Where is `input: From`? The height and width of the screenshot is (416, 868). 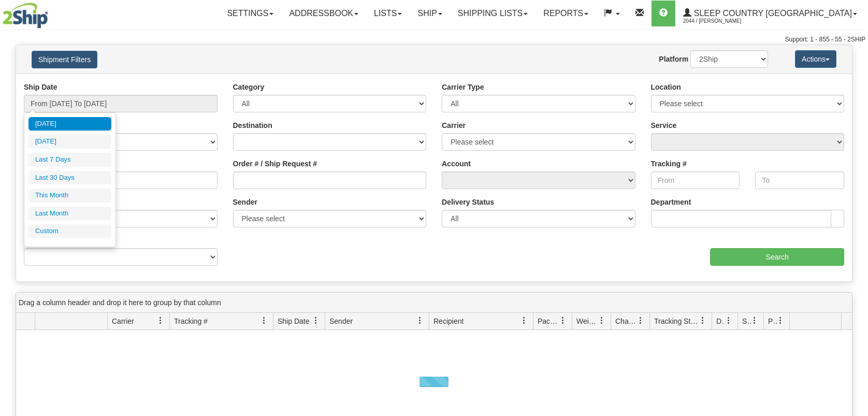 input: From is located at coordinates (696, 180).